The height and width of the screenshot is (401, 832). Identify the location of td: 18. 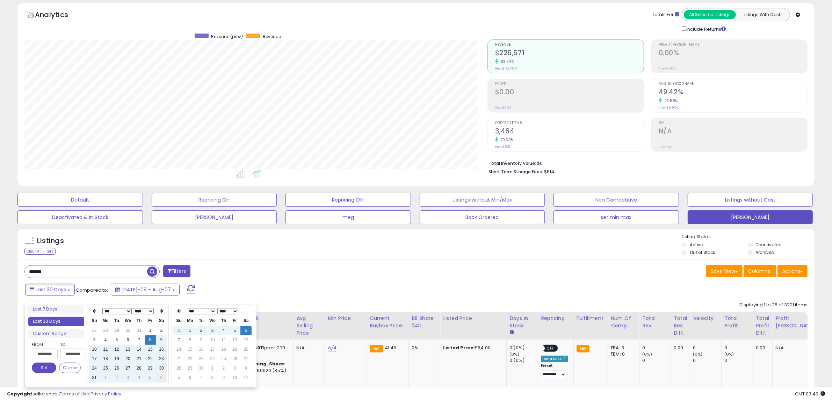
(106, 359).